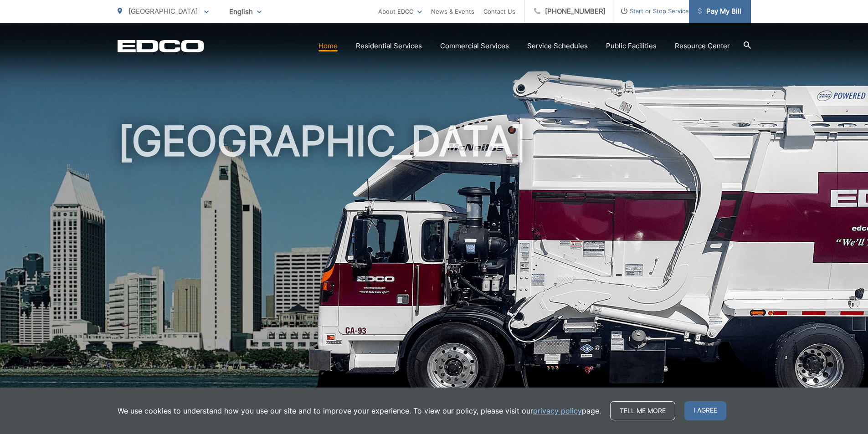  I want to click on span: Pay My Bill, so click(719, 11).